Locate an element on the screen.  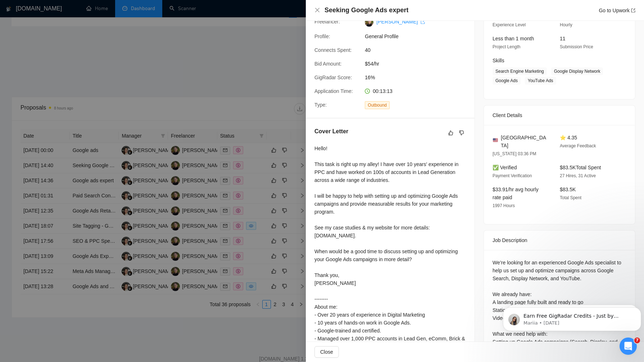
span: 7 is located at coordinates (637, 340).